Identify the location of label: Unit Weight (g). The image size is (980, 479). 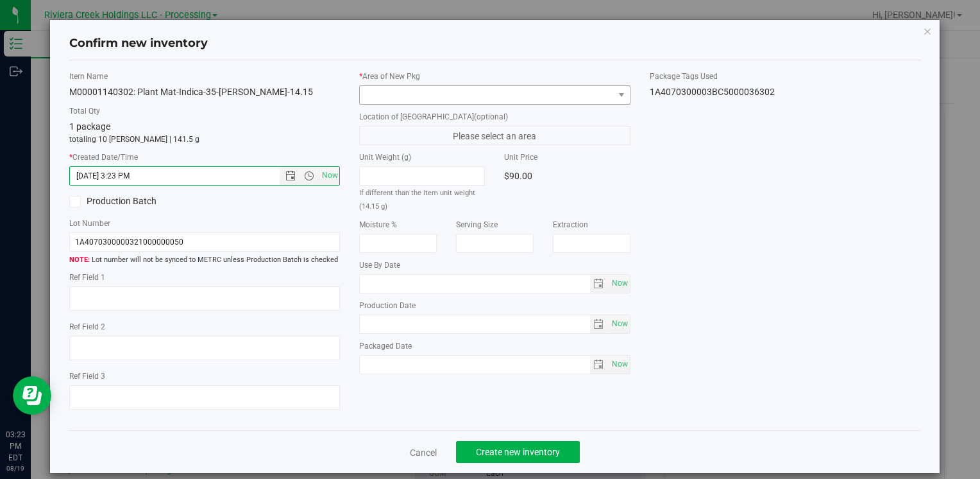
(422, 157).